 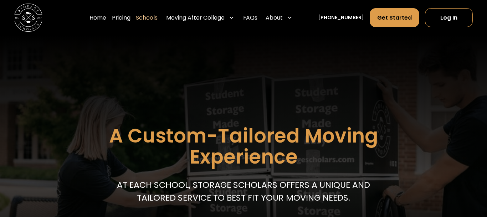 I want to click on img: Storage Scholars main logo, so click(x=28, y=17).